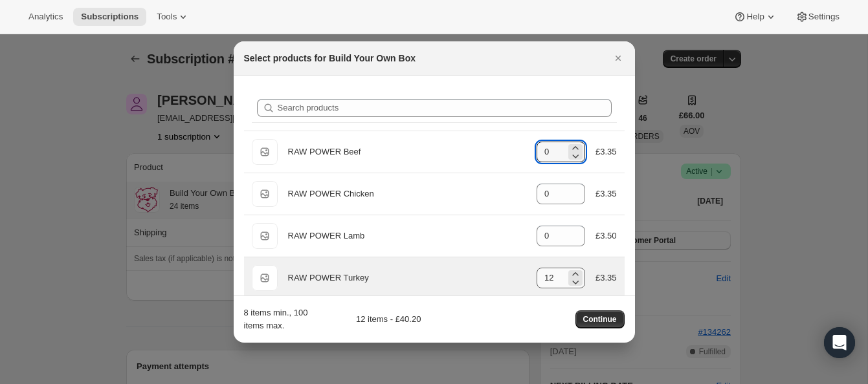 The height and width of the screenshot is (384, 868). Describe the element at coordinates (823, 17) in the screenshot. I see `span: Settings` at that location.